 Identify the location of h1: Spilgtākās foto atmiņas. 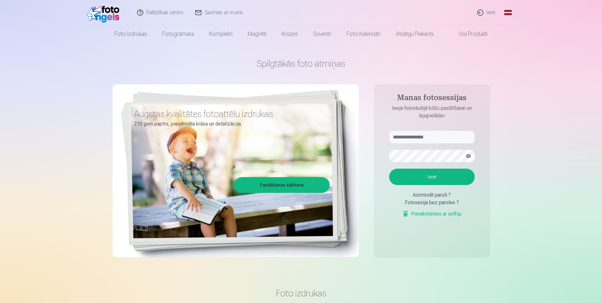
(301, 64).